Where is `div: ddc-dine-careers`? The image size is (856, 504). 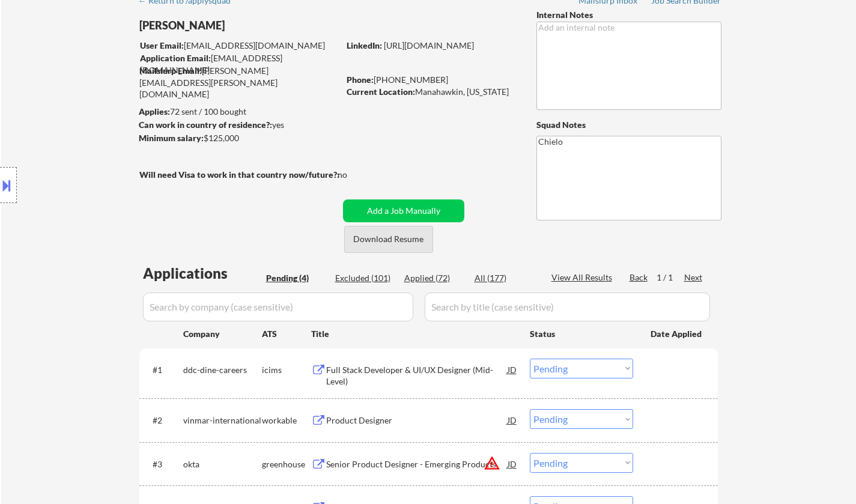
div: ddc-dine-careers is located at coordinates (222, 370).